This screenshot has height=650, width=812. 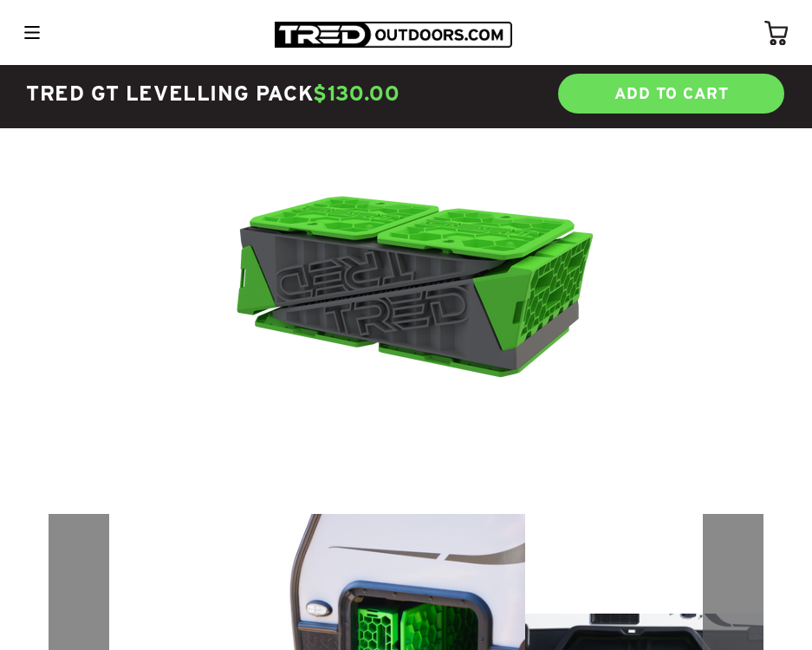 I want to click on a: TRED Outdoors America, so click(x=392, y=34).